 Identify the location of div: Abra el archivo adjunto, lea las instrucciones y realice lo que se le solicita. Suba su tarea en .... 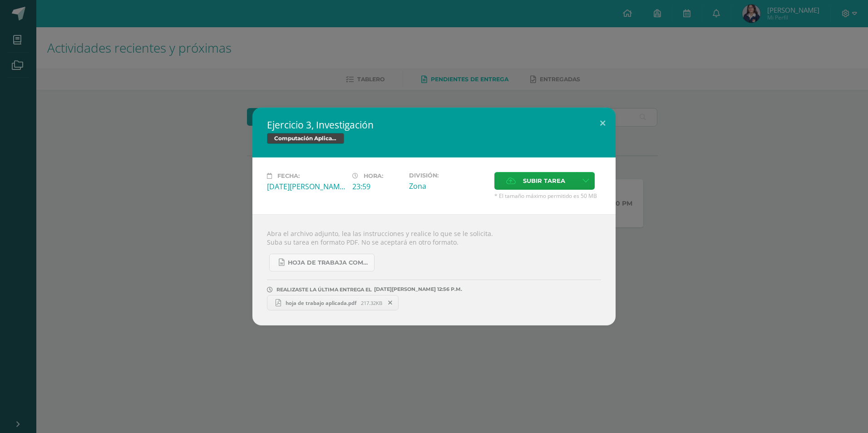
(434, 269).